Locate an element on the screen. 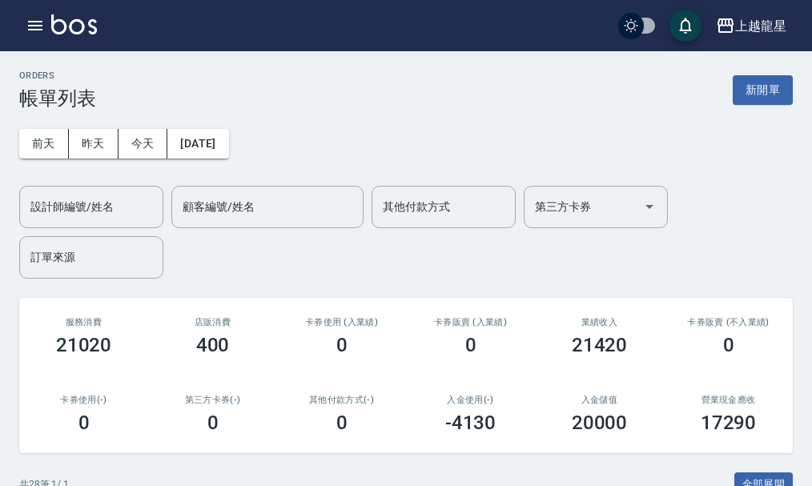 The width and height of the screenshot is (812, 486). h3: 17290 is located at coordinates (729, 423).